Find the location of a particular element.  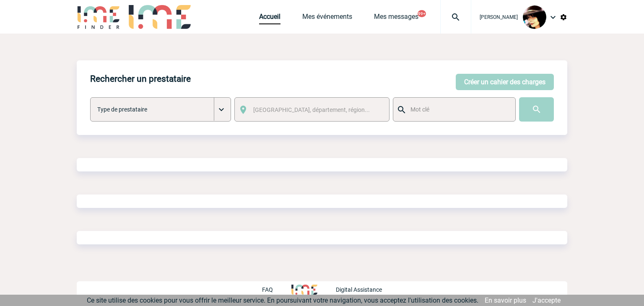

p: Digital Assistance is located at coordinates (359, 290).